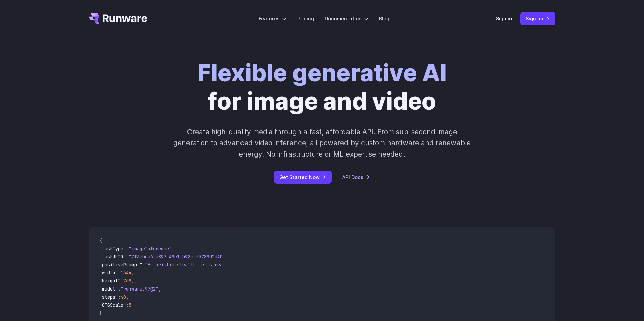 The width and height of the screenshot is (644, 321). What do you see at coordinates (127, 281) in the screenshot?
I see `span: 768` at bounding box center [127, 281].